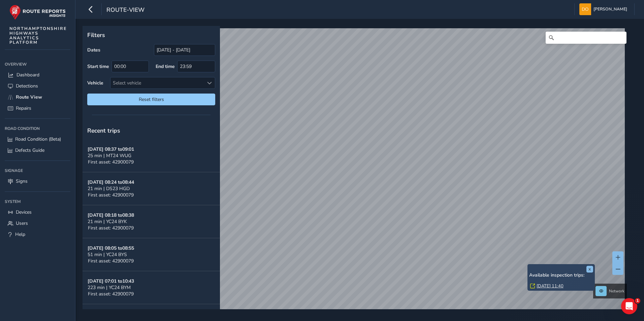 Image resolution: width=644 pixels, height=321 pixels. What do you see at coordinates (38, 150) in the screenshot?
I see `a: Defects Guide` at bounding box center [38, 150].